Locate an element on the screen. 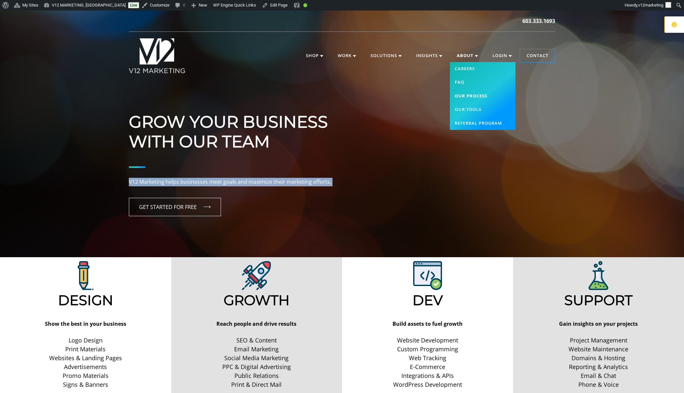 The height and width of the screenshot is (393, 684). p: V12 Marketing helps businesses meet goals and maximize their marketing efforts. is located at coordinates (342, 182).